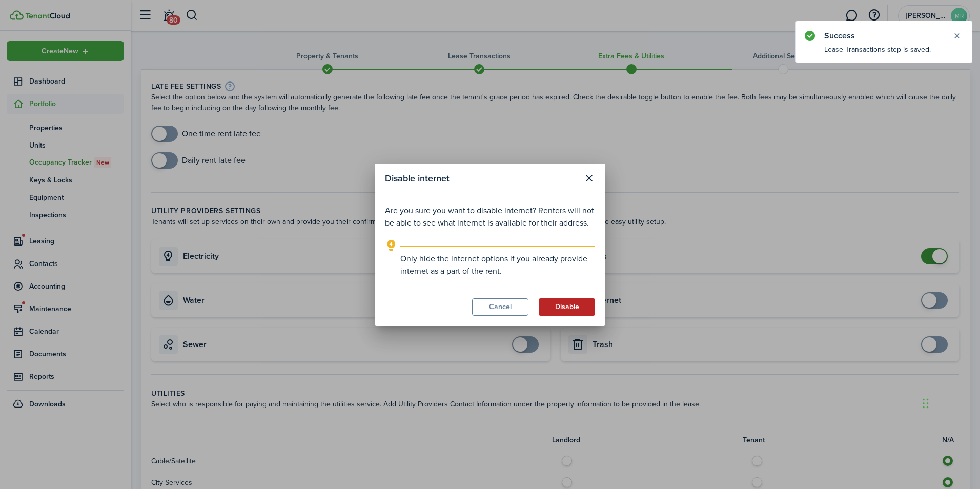  I want to click on explanation-description: Only hide the internet options if you already provide internet as a part of the rent., so click(498, 265).